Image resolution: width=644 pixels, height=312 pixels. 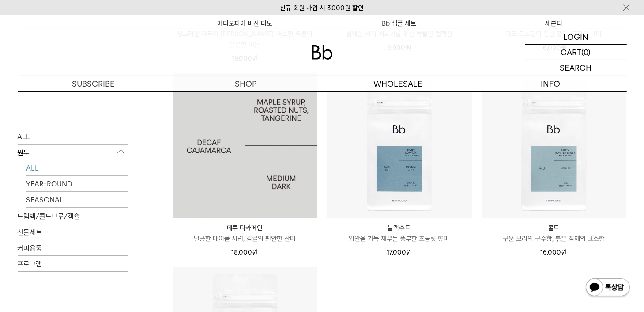 What do you see at coordinates (400, 239) in the screenshot?
I see `p: 입안을 가득 채우는 풍부한 초콜릿 향미` at bounding box center [400, 239].